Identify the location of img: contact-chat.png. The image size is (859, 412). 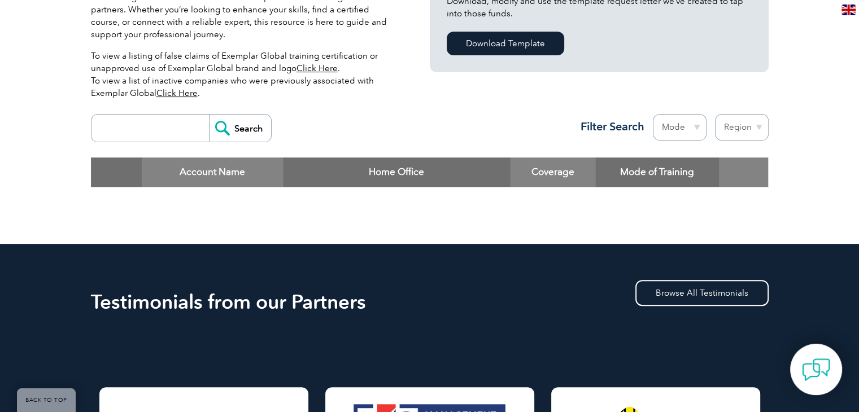
(816, 370).